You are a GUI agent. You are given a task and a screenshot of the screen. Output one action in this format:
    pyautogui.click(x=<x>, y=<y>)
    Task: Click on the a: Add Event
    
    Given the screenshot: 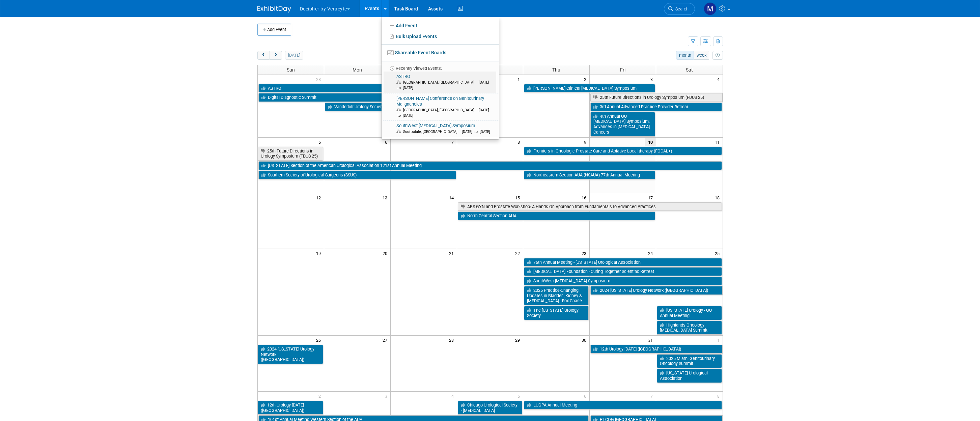 What is the action you would take?
    pyautogui.click(x=441, y=25)
    